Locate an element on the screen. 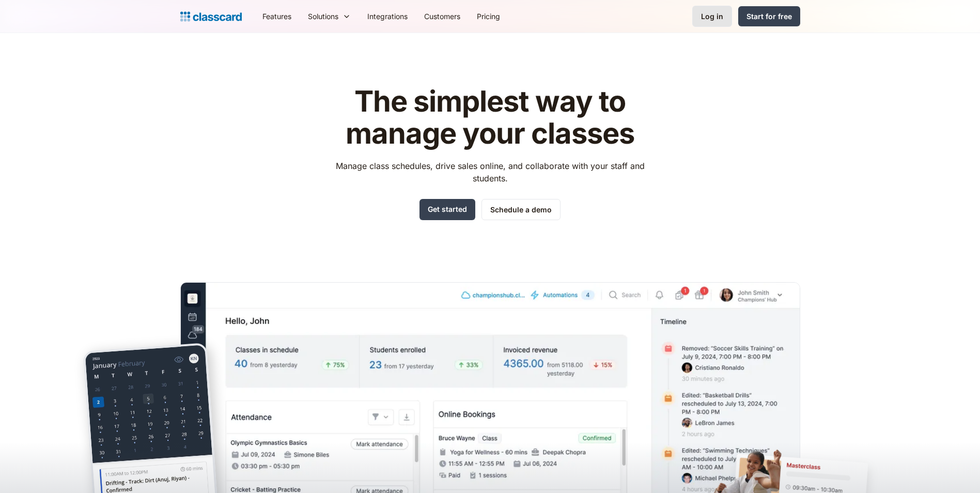  h1: The simplest way to manage your classes is located at coordinates (490, 117).